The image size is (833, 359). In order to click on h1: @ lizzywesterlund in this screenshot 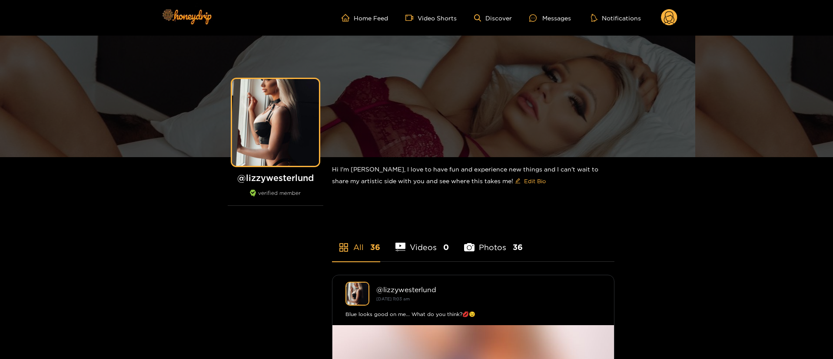, I will do `click(276, 178)`.